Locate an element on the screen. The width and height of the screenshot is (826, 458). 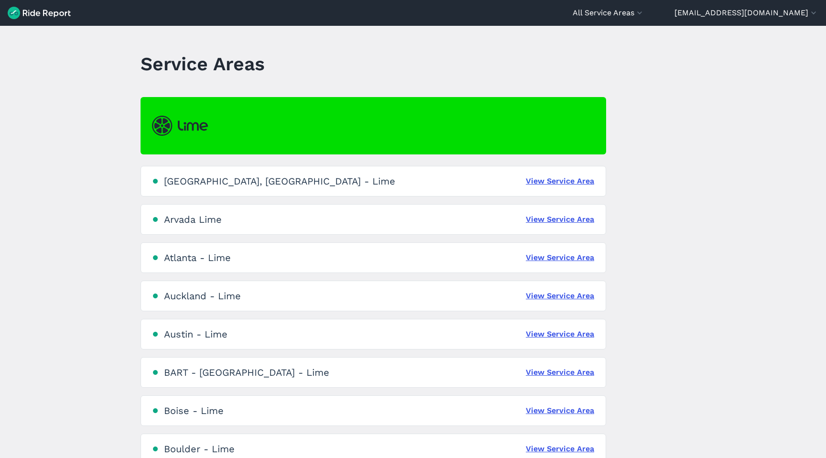
div: Boise - Lime is located at coordinates (194, 411).